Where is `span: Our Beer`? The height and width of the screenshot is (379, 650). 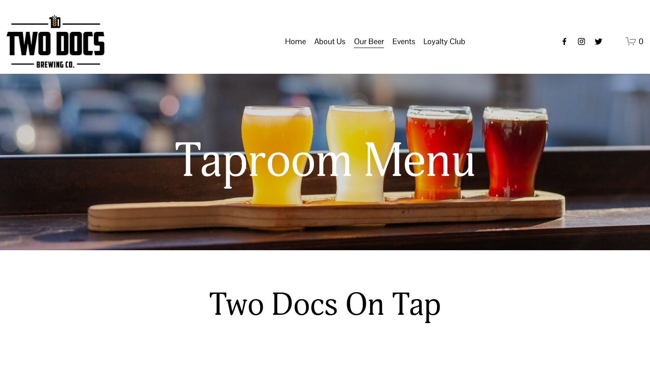
span: Our Beer is located at coordinates (369, 41).